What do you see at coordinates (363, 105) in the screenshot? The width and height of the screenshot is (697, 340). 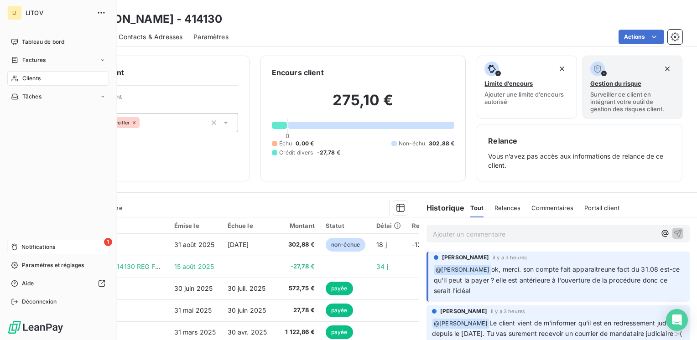 I see `h2: 275,10 €` at bounding box center [363, 105].